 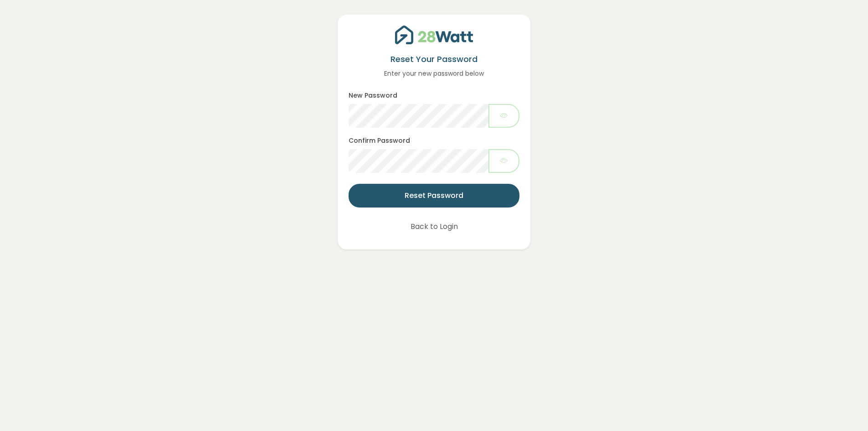 I want to click on h5: Reset Your Password, so click(x=434, y=59).